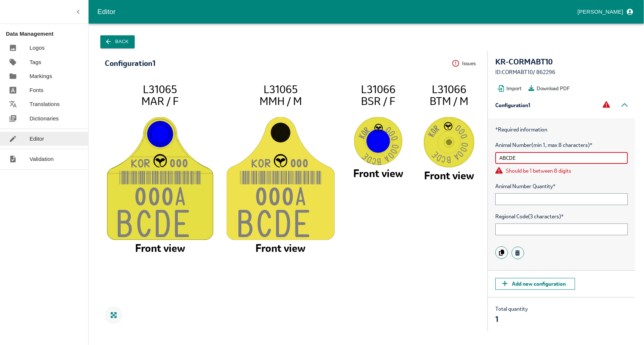 Image resolution: width=644 pixels, height=345 pixels. I want to click on button: Download PDF, so click(550, 88).